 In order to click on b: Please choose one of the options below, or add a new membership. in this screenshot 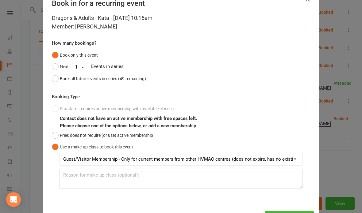, I will do `click(128, 126)`.